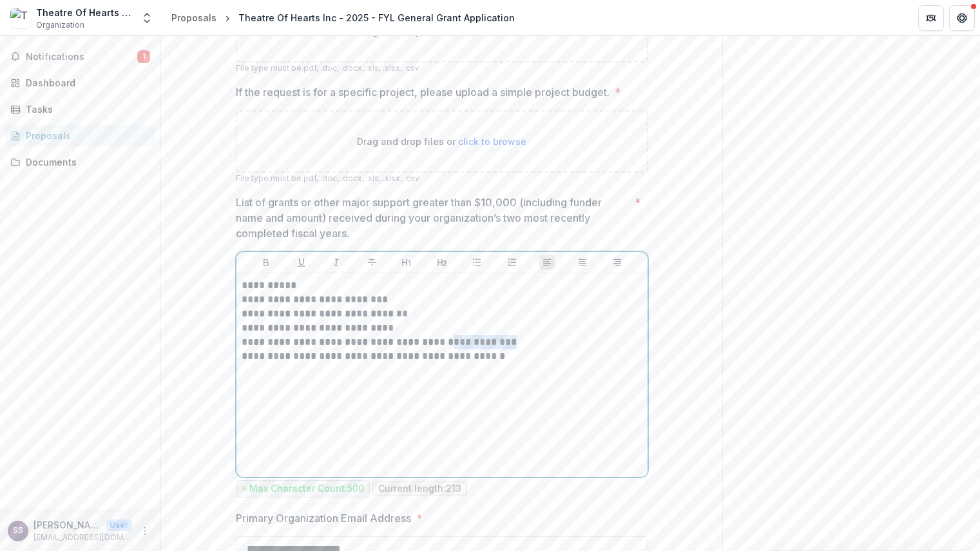  Describe the element at coordinates (81, 57) in the screenshot. I see `span: Notifications` at that location.